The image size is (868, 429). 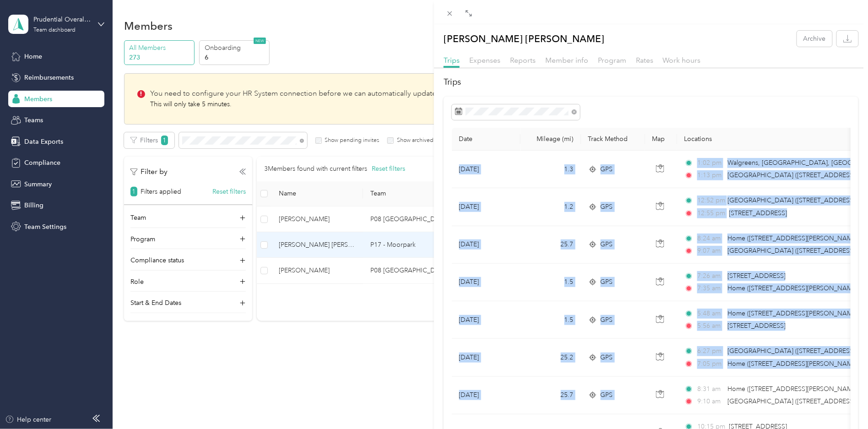 I want to click on th: Track Method, so click(x=613, y=139).